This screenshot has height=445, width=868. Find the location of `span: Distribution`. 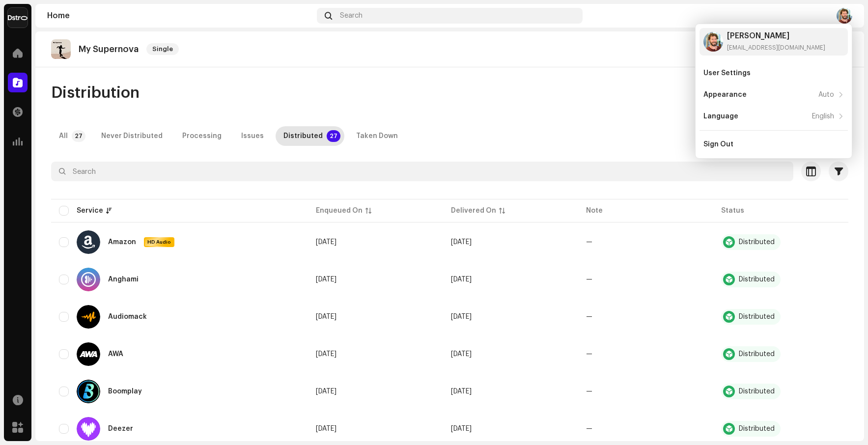

span: Distribution is located at coordinates (96, 93).